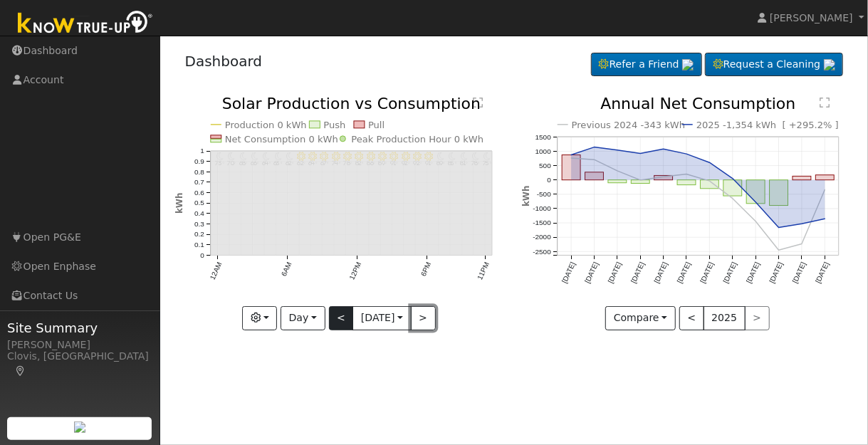 The width and height of the screenshot is (868, 445). Describe the element at coordinates (542, 209) in the screenshot. I see `text: -1000` at that location.